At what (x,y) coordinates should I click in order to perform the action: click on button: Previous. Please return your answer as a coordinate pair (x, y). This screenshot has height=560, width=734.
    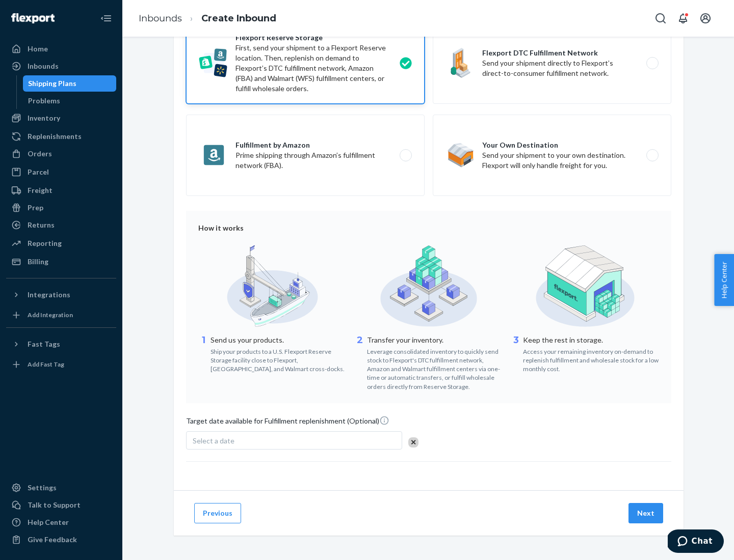
    Looking at the image, I should click on (218, 513).